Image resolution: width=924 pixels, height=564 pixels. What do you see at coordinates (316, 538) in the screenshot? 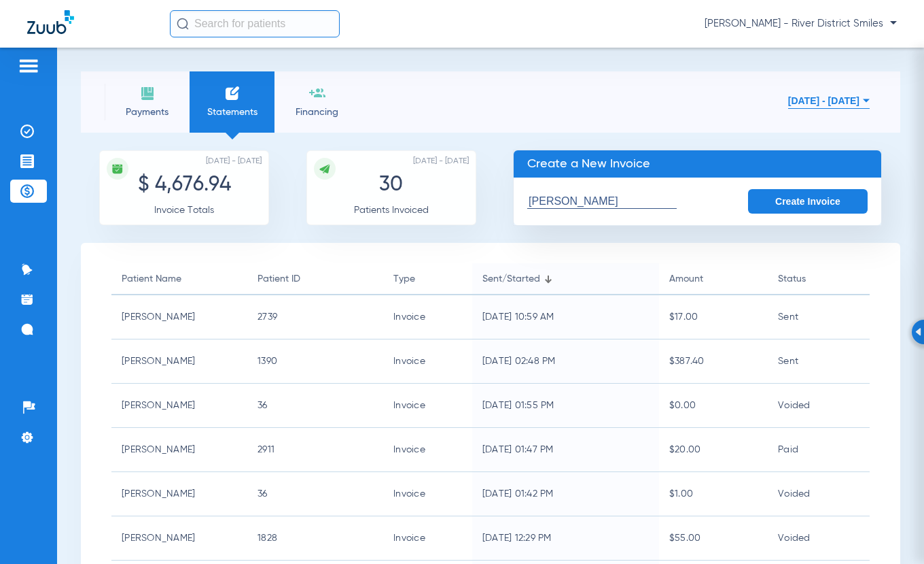
I see `td: 1828` at bounding box center [316, 538].